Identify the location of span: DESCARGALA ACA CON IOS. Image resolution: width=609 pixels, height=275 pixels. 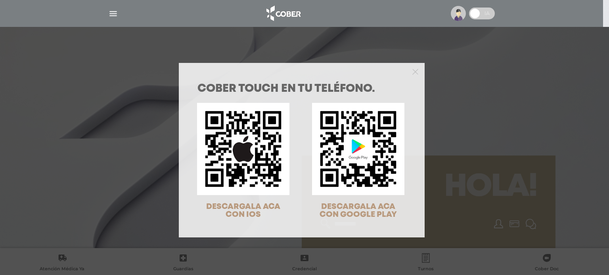
(243, 211).